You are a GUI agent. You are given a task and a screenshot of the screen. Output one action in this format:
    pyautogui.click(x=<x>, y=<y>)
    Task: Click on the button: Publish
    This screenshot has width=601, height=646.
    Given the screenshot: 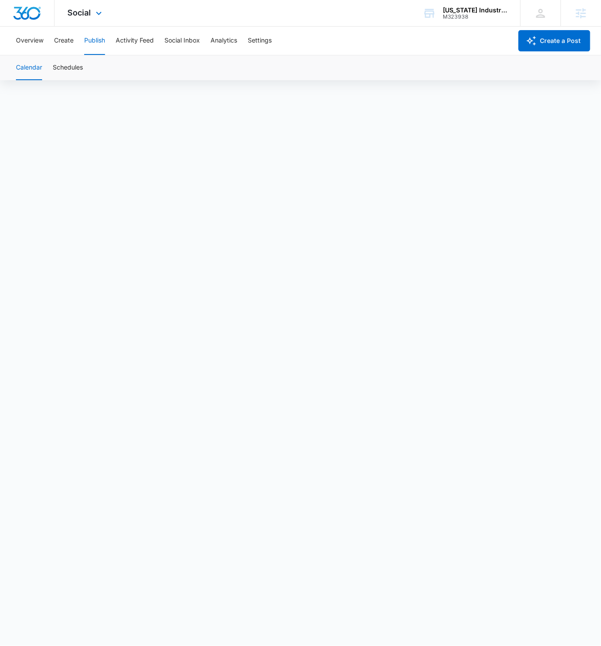 What is the action you would take?
    pyautogui.click(x=94, y=41)
    